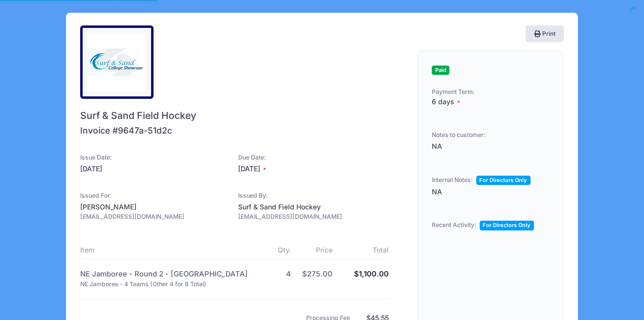 This screenshot has width=644, height=320. Describe the element at coordinates (126, 131) in the screenshot. I see `div: Invoice #9647a-51d2c` at that location.